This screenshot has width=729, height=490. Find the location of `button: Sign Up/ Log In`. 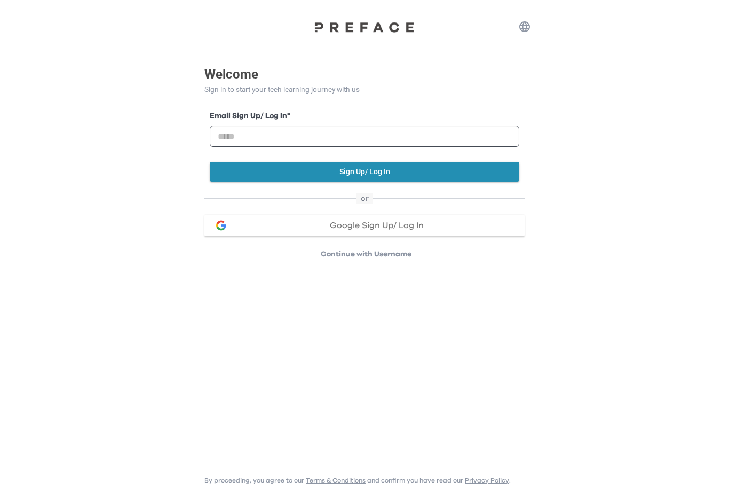

button: Sign Up/ Log In is located at coordinates (365, 171).